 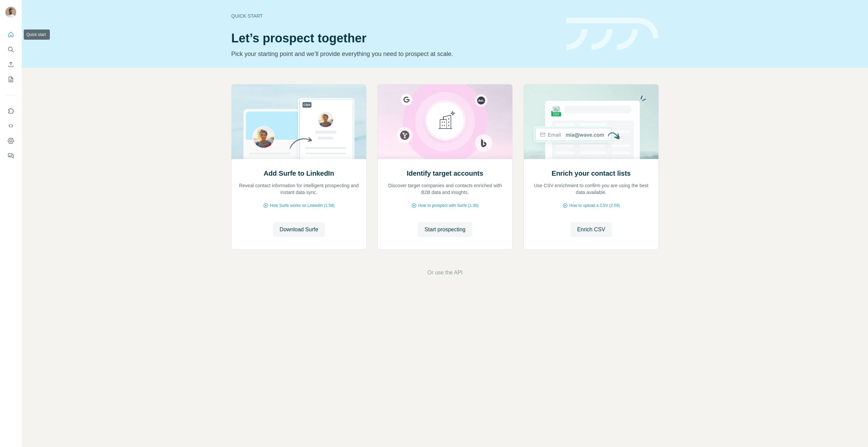 I want to click on h2: Identify target accounts, so click(x=445, y=173).